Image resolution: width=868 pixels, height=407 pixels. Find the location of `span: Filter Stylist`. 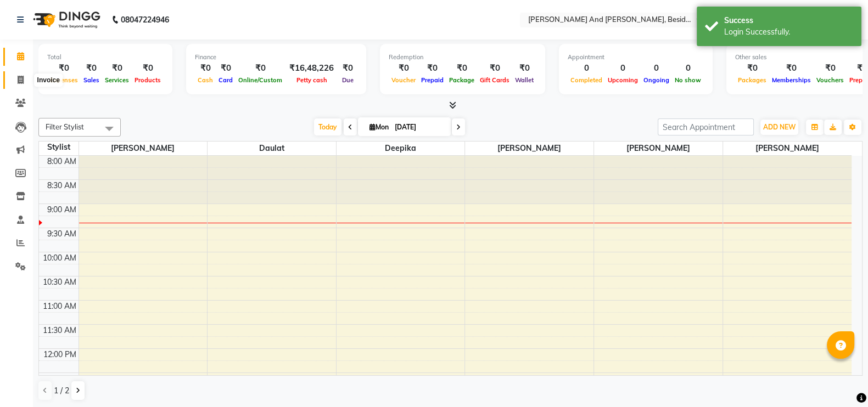

span: Filter Stylist is located at coordinates (65, 127).